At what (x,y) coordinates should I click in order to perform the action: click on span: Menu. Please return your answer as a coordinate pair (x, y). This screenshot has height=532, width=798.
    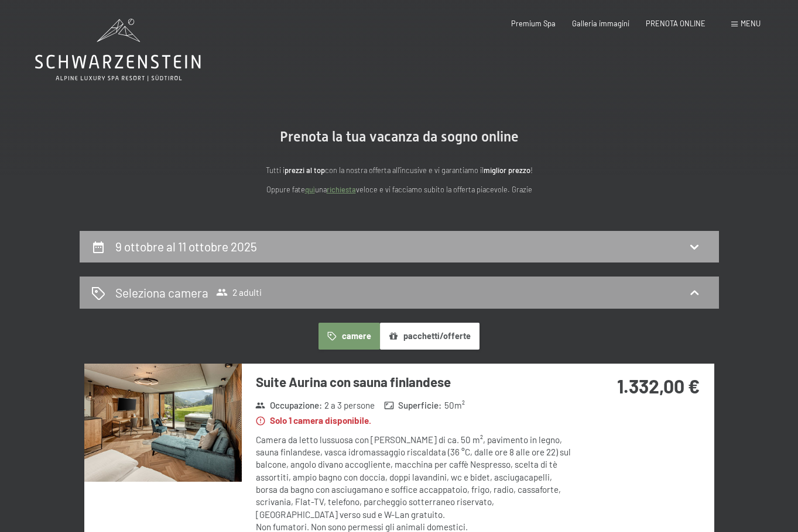
    Looking at the image, I should click on (751, 23).